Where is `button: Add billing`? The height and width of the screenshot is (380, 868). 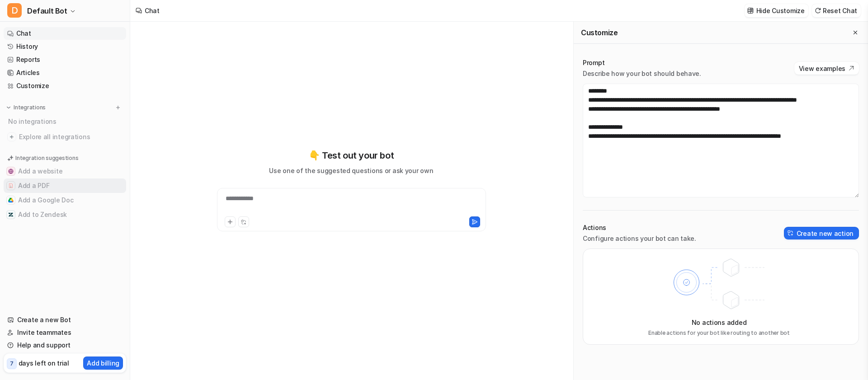 button: Add billing is located at coordinates (103, 363).